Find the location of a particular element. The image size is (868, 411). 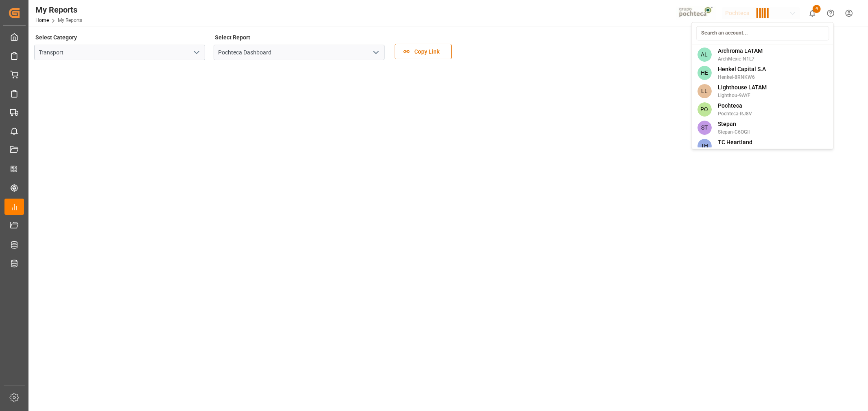

span: 4 is located at coordinates (817, 9).